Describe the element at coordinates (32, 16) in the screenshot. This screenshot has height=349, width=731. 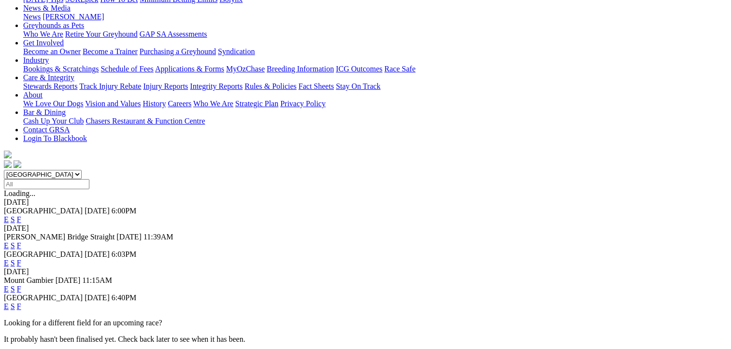
I see `a: News` at that location.